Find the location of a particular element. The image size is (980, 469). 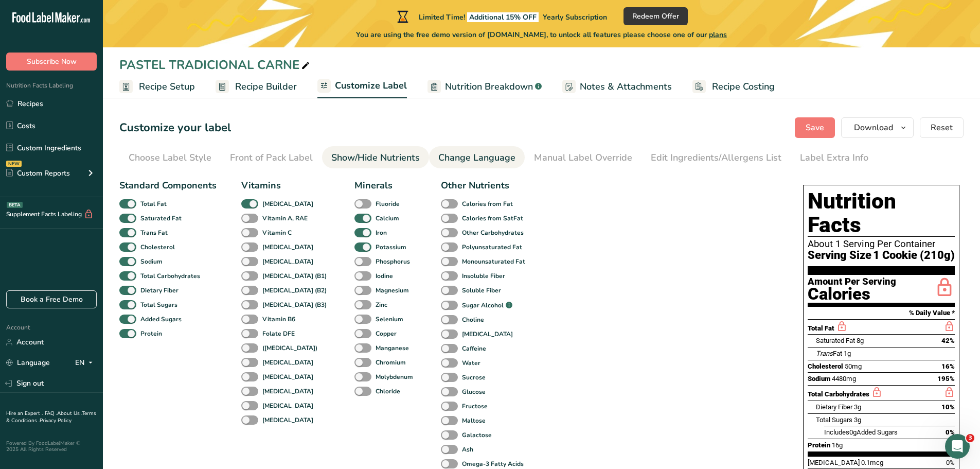

b: Vitamin C is located at coordinates (277, 233).